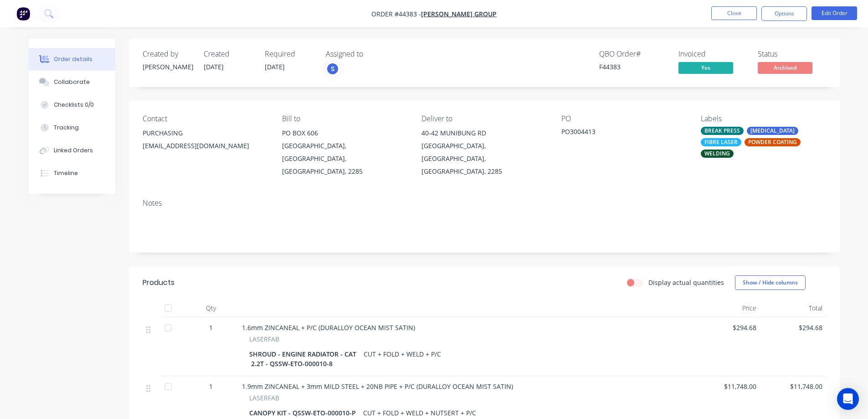 Image resolution: width=868 pixels, height=419 pixels. I want to click on img: Factory, so click(24, 14).